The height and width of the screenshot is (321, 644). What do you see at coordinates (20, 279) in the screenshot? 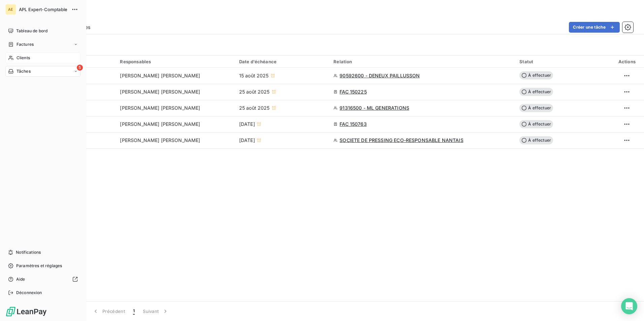
I see `span: Aide` at bounding box center [20, 279].